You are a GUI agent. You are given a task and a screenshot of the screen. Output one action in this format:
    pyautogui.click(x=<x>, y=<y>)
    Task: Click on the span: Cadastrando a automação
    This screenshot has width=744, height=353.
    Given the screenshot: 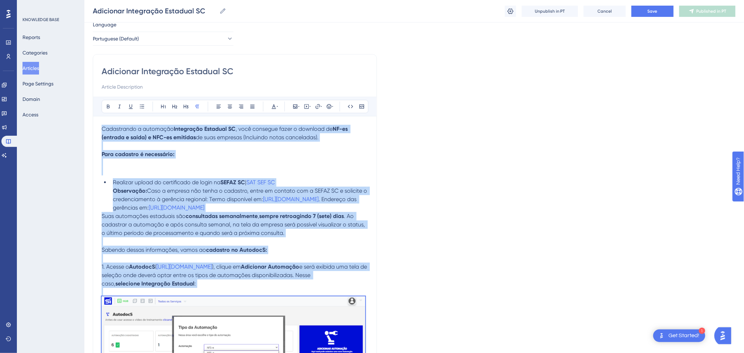 What is the action you would take?
    pyautogui.click(x=138, y=129)
    